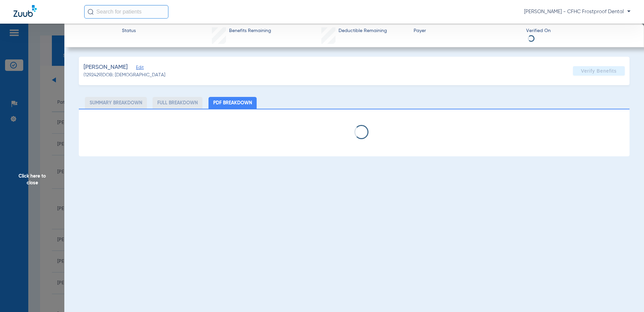 The height and width of the screenshot is (312, 644). Describe the element at coordinates (139, 68) in the screenshot. I see `span: Edit` at that location.